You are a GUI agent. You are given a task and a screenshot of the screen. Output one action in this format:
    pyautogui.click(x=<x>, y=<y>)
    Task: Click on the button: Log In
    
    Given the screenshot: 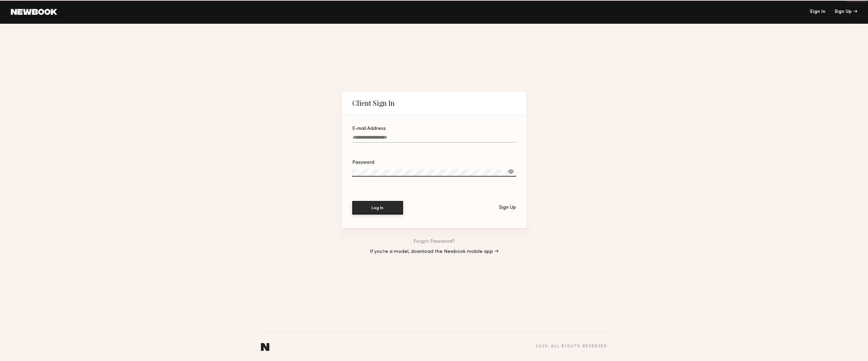 What is the action you would take?
    pyautogui.click(x=378, y=208)
    